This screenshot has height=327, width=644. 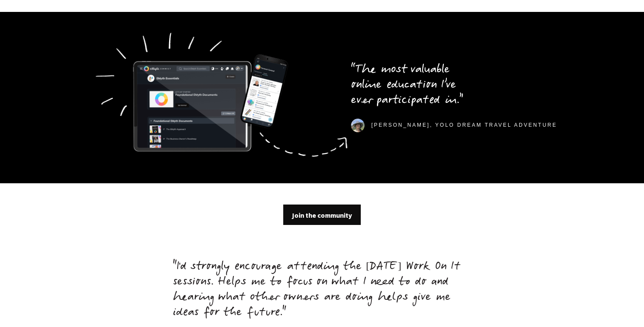 I want to click on p: “The most valuable online education I’ve ever participated in.”, so click(x=454, y=86).